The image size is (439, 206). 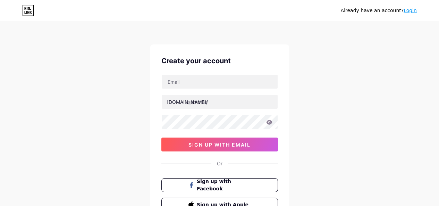 I want to click on span: Sign up with Facebook, so click(x=224, y=185).